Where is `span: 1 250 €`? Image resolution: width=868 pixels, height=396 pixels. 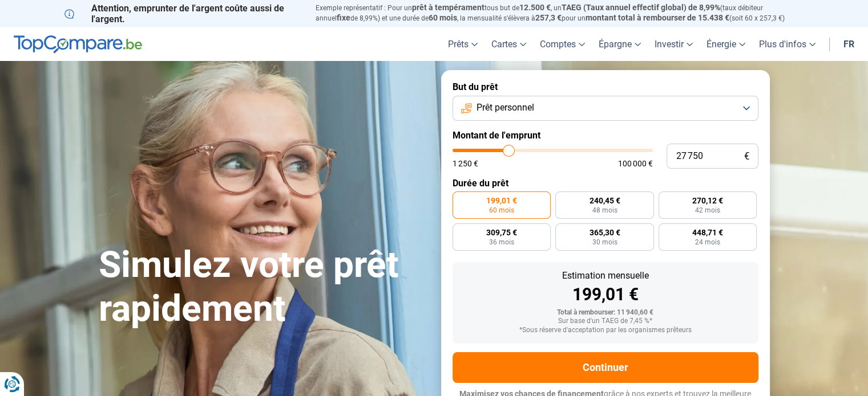 span: 1 250 € is located at coordinates (465, 163).